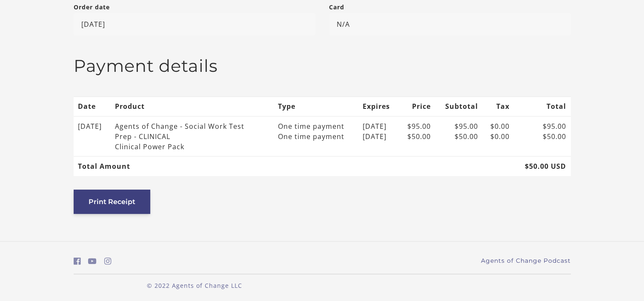 The image size is (644, 301). I want to click on a: https://www.youtube.com/c/AgentsofChangeTestPrepbyMeaganMitchell (Open in a new window), so click(92, 261).